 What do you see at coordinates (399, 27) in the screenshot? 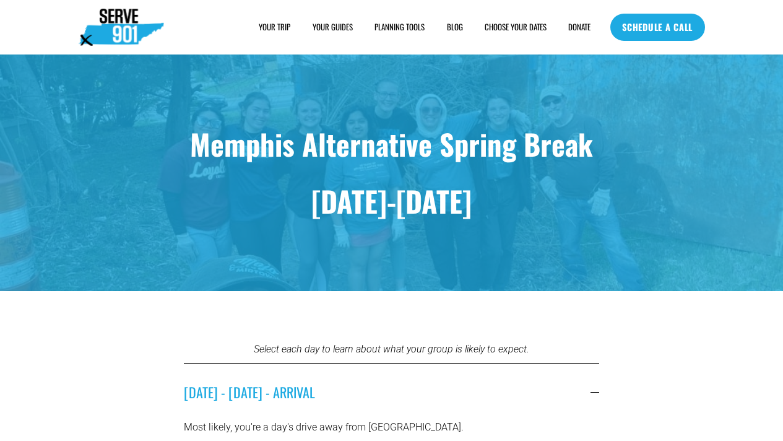
I see `span: PLANNING TOOLS` at bounding box center [399, 27].